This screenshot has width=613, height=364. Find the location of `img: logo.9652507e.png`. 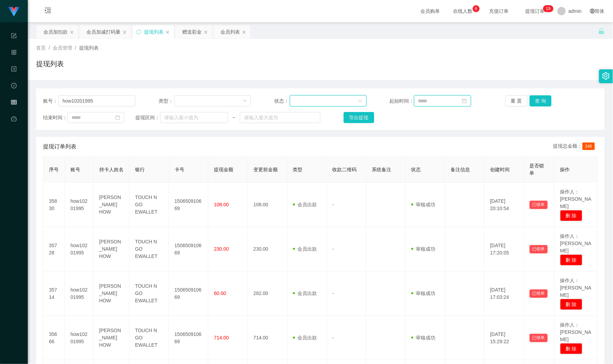

img: logo.9652507e.png is located at coordinates (14, 12).